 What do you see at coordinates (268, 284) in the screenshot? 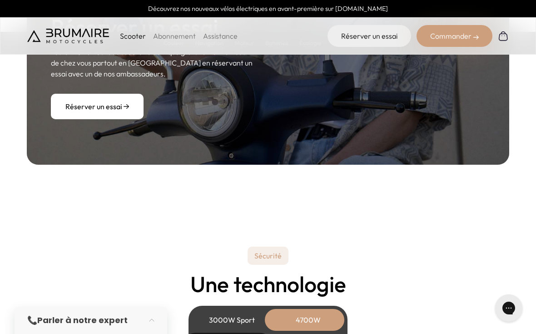
I see `h2: Une technologie` at bounding box center [268, 284].